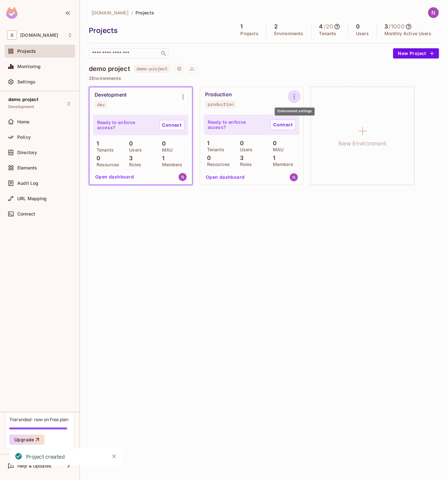  Describe the element at coordinates (386, 26) in the screenshot. I see `h5: 3` at that location.